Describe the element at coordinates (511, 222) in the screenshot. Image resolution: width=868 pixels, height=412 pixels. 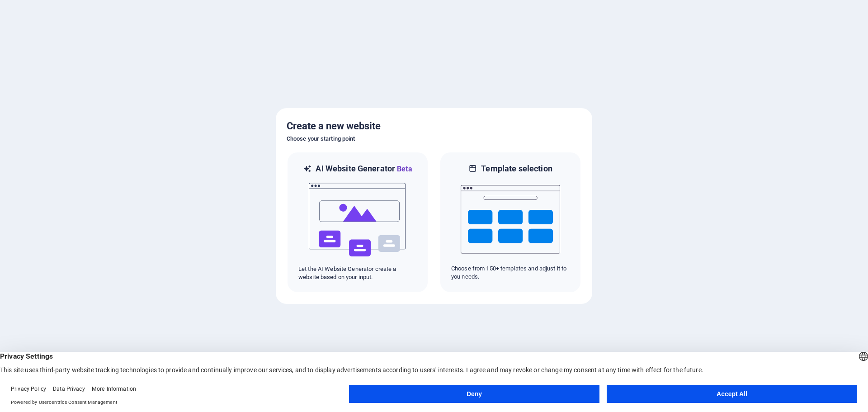
I see `div: Template selectionChoose from 150+ templates and adjust it to you needs.` at that location.